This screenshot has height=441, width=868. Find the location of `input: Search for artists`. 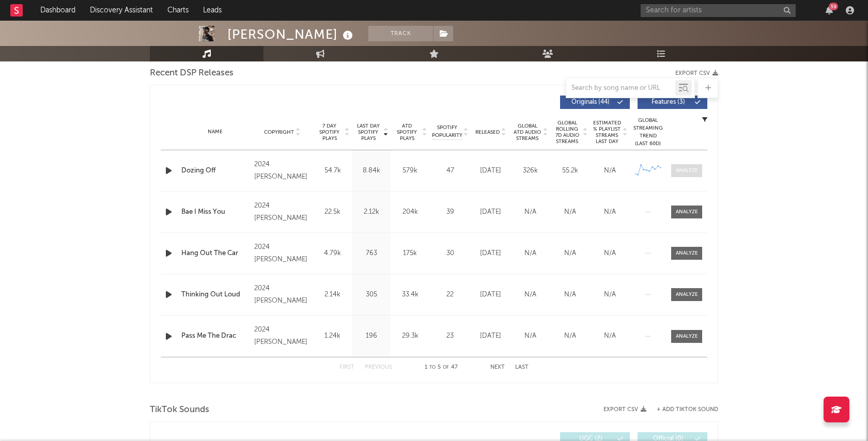

input: Search for artists is located at coordinates (718, 10).